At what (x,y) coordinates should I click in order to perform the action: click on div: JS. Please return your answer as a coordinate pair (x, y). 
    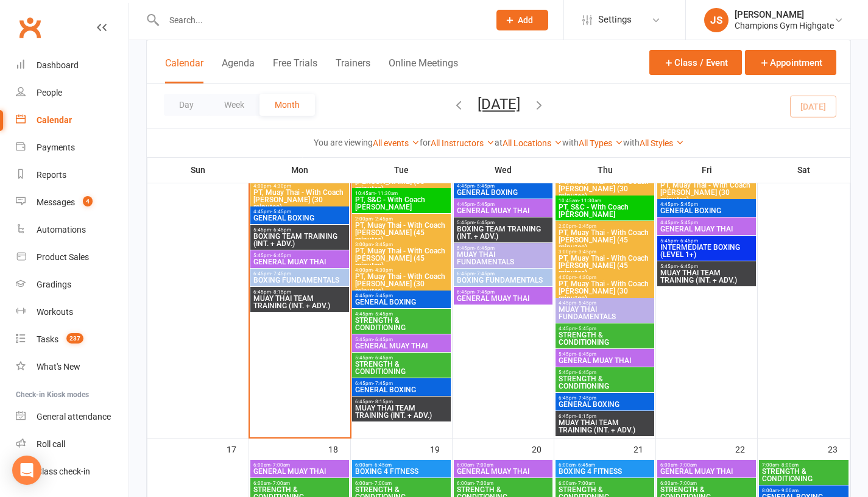
    Looking at the image, I should click on (717, 20).